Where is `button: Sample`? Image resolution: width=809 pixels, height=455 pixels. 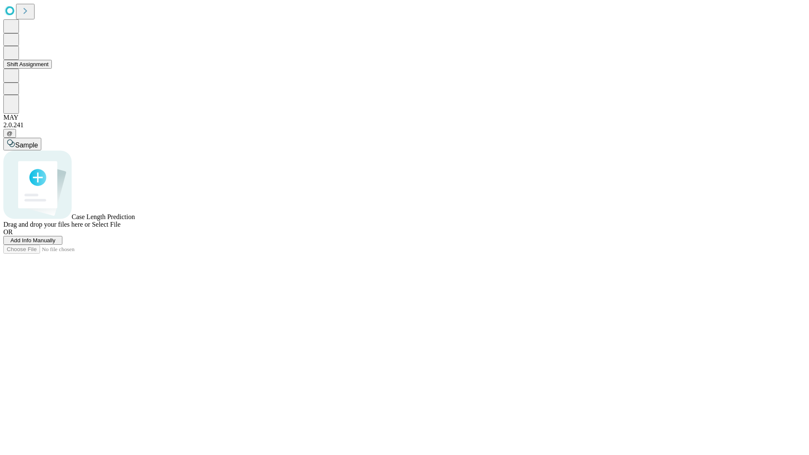 button: Sample is located at coordinates (22, 144).